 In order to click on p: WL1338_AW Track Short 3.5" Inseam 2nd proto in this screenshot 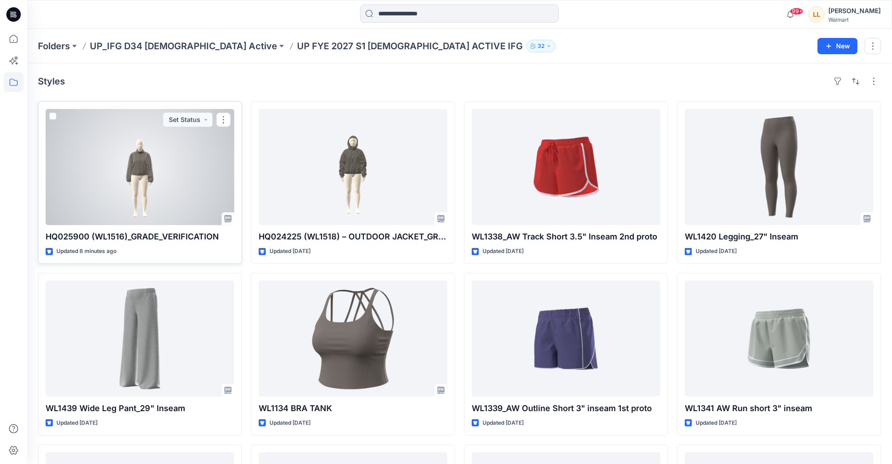, I will do `click(566, 237)`.